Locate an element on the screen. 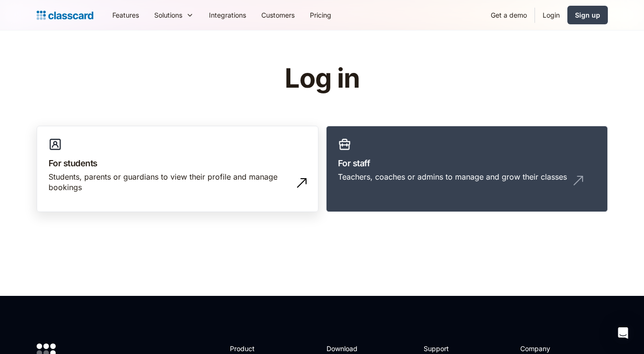 This screenshot has width=644, height=354. h2: Company is located at coordinates (552, 348).